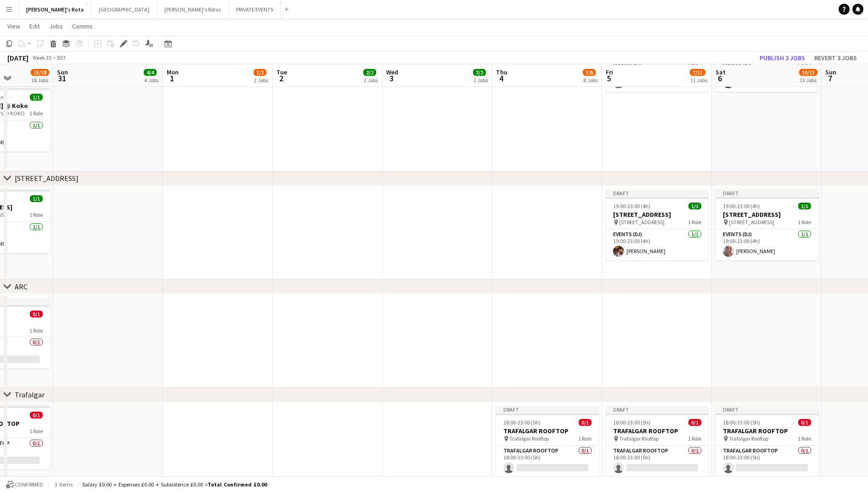  What do you see at coordinates (34, 26) in the screenshot?
I see `a: Edit` at bounding box center [34, 26].